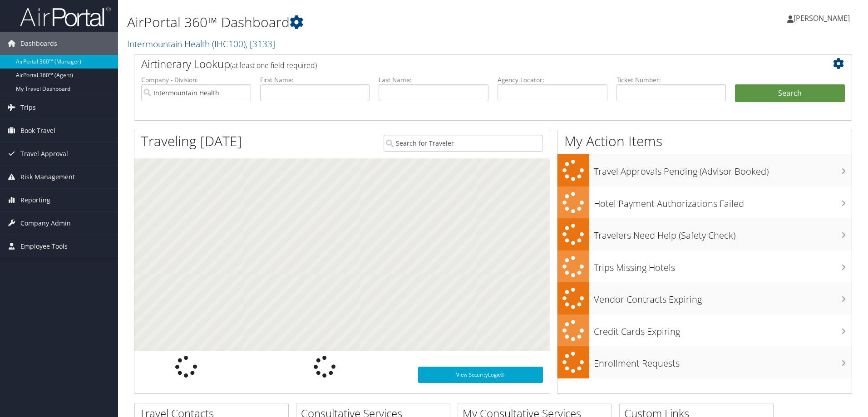  I want to click on h3: Credit Cards Expiring, so click(722, 329).